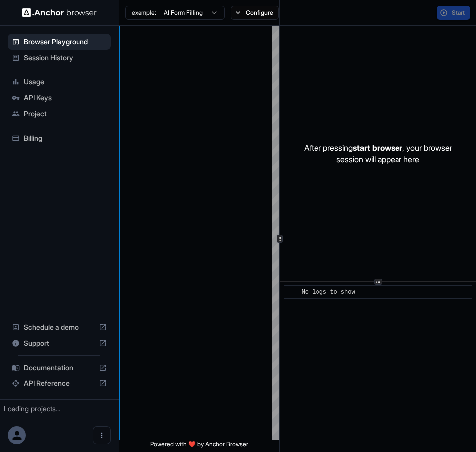  Describe the element at coordinates (59, 328) in the screenshot. I see `span: Schedule a demo` at that location.